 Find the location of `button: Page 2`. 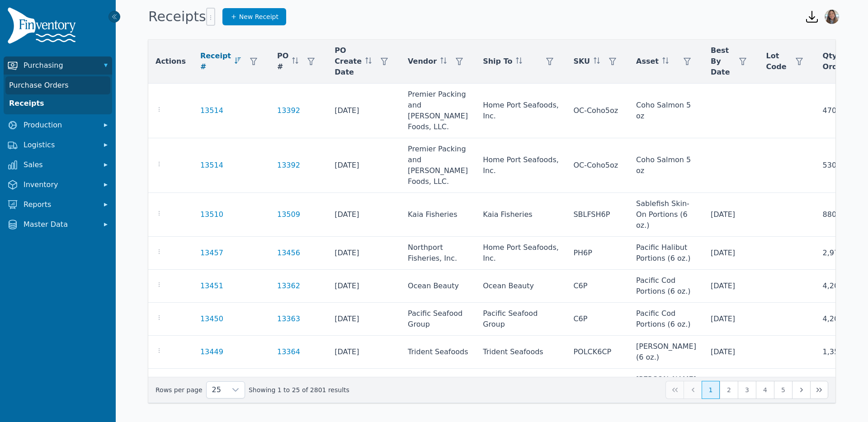

button: Page 2 is located at coordinates (729, 390).